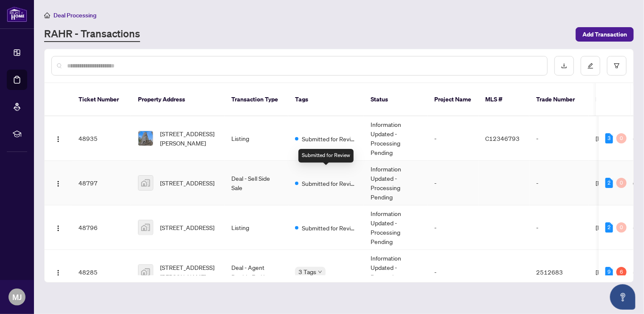 The width and height of the screenshot is (644, 314). What do you see at coordinates (92, 34) in the screenshot?
I see `a: RAHR - Transactions` at bounding box center [92, 34].